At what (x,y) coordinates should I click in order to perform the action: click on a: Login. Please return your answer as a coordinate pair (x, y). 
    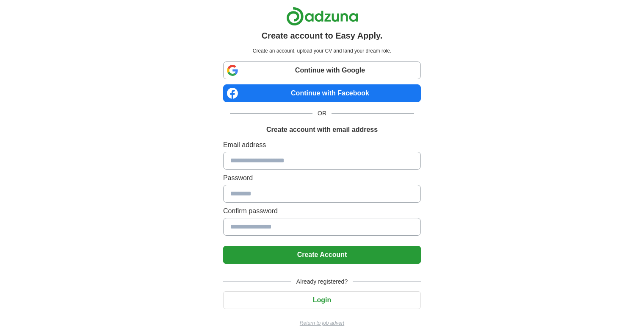
    Looking at the image, I should click on (322, 300).